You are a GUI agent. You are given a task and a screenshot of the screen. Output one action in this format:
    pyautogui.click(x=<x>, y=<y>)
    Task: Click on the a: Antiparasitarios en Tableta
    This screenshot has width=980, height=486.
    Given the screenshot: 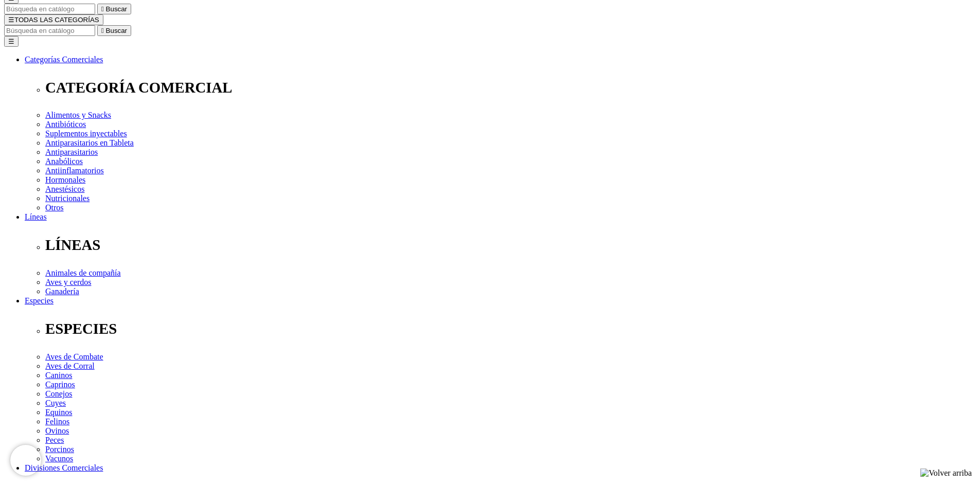 What is the action you would take?
    pyautogui.click(x=90, y=143)
    